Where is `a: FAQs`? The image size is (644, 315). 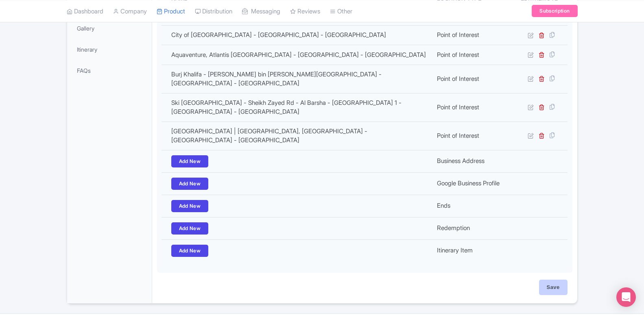 a: FAQs is located at coordinates (109, 70).